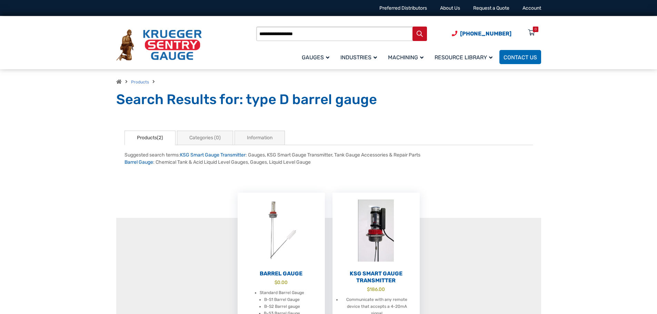 The image size is (657, 314). Describe the element at coordinates (317, 57) in the screenshot. I see `a: Gauges` at that location.